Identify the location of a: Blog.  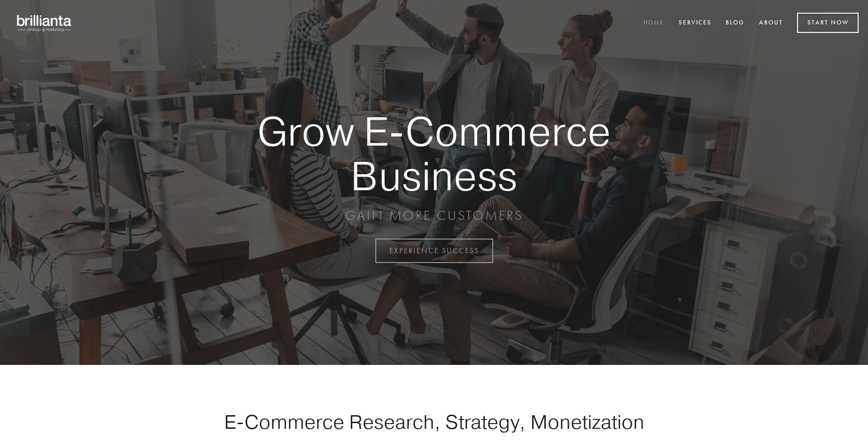
(735, 23).